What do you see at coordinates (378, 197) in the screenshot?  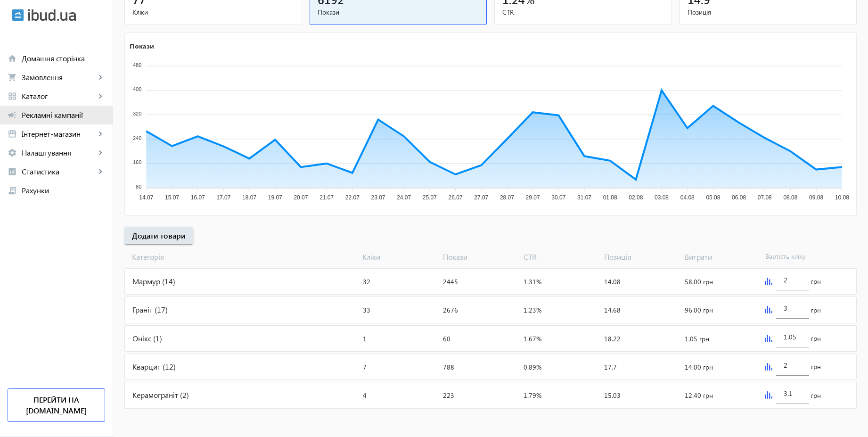 I see `tspan: 23.07` at bounding box center [378, 197].